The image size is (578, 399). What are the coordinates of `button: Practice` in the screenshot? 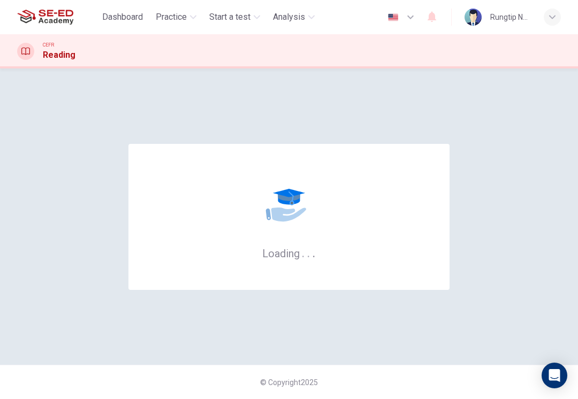 It's located at (176, 17).